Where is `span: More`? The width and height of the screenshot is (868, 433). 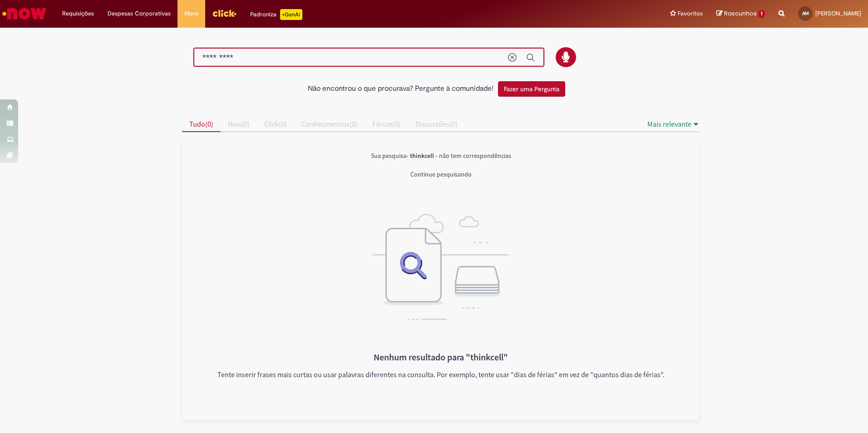 span: More is located at coordinates (191, 13).